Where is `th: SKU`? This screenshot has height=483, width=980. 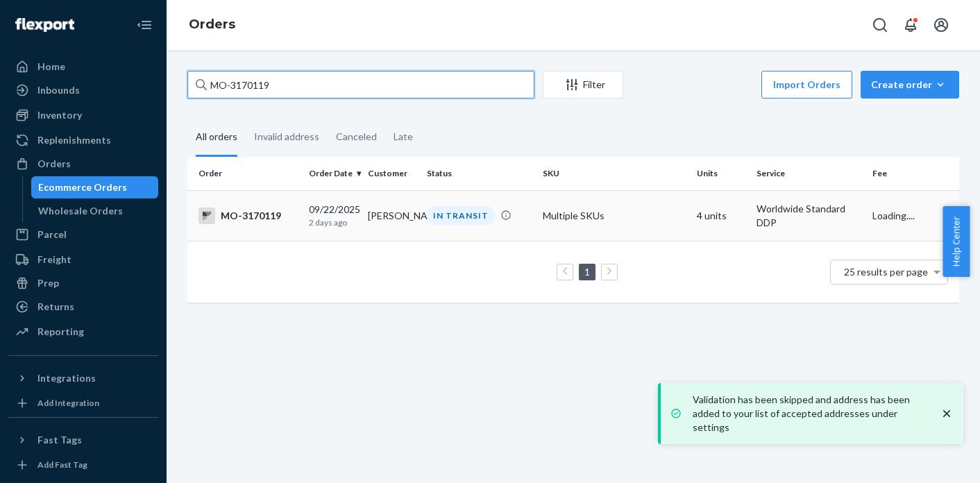 th: SKU is located at coordinates (614, 174).